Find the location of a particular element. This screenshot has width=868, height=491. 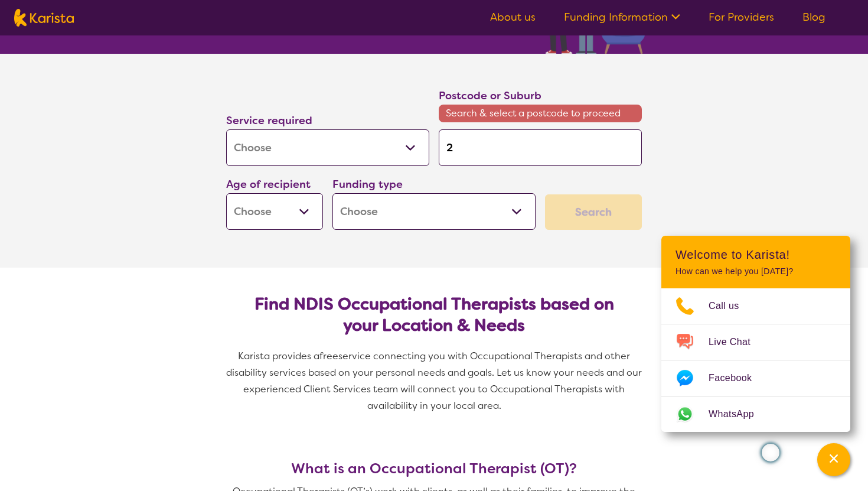

h2: Welcome to Karista! is located at coordinates (756, 254).